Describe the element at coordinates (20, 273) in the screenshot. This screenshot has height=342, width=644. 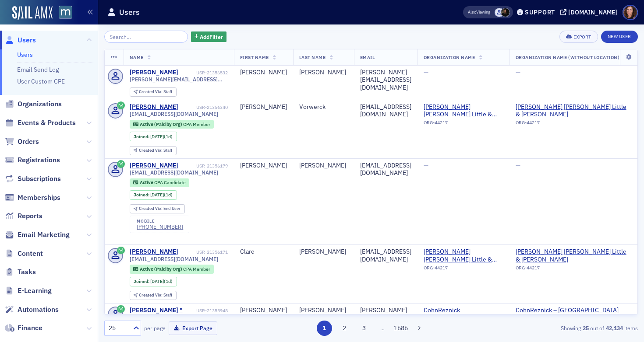
I see `a: Tasks` at that location.